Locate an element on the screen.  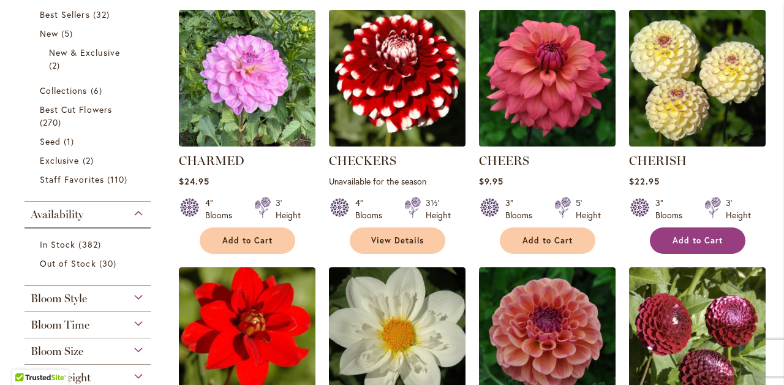
span: Bloom Size is located at coordinates (57, 351).